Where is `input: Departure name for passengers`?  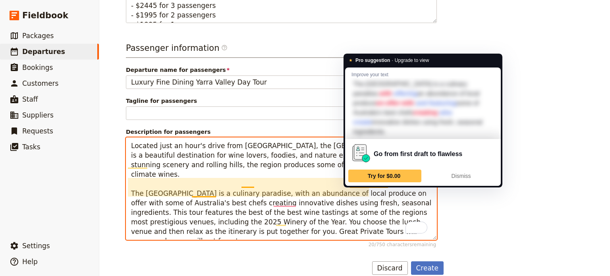
input: Departure name for passengers is located at coordinates (281, 82).